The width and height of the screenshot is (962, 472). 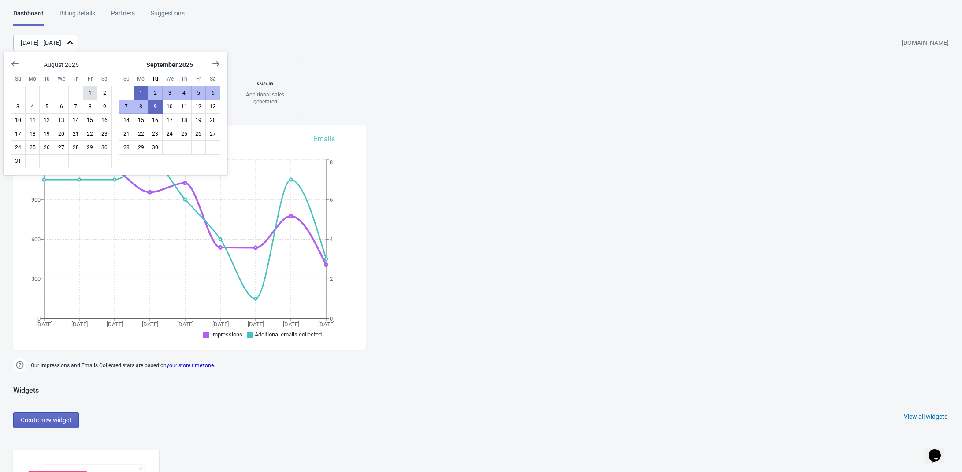 I want to click on button: August 20 2025, so click(x=61, y=134).